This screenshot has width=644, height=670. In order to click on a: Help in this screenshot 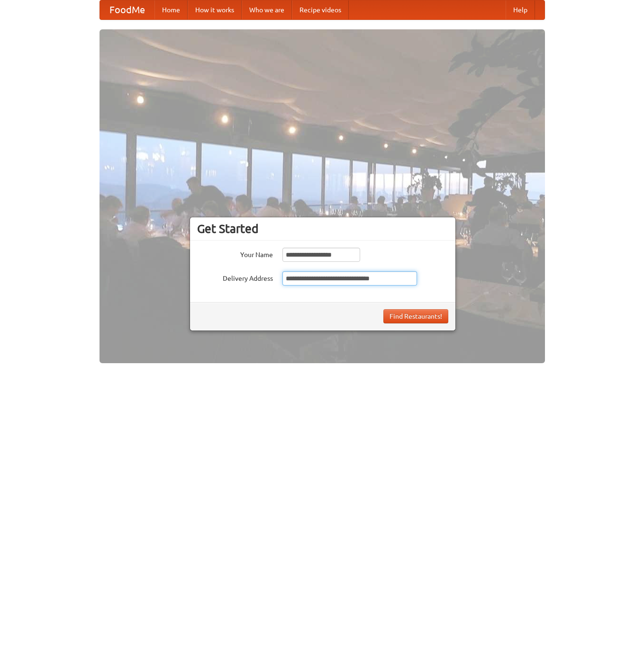, I will do `click(521, 10)`.